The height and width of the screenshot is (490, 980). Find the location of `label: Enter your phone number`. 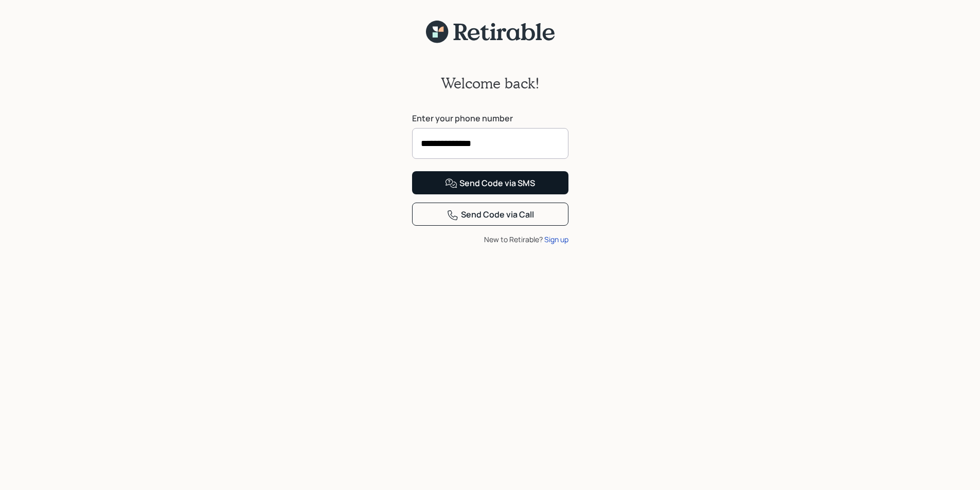

label: Enter your phone number is located at coordinates (490, 118).